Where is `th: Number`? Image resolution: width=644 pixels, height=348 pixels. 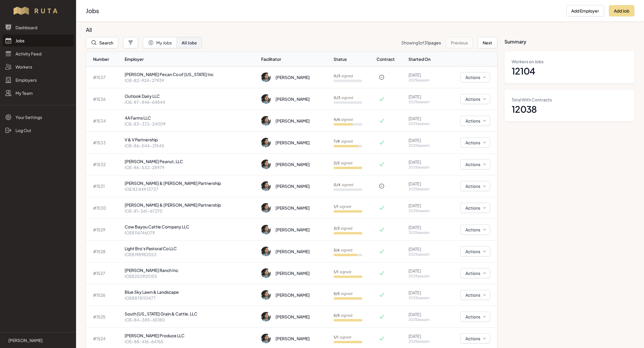
th: Number is located at coordinates (104, 59).